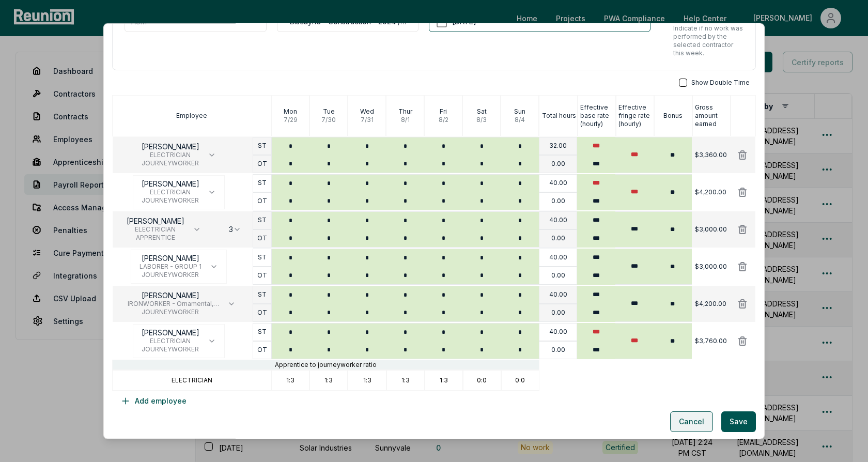 This screenshot has height=462, width=868. I want to click on p: Fri, so click(444, 112).